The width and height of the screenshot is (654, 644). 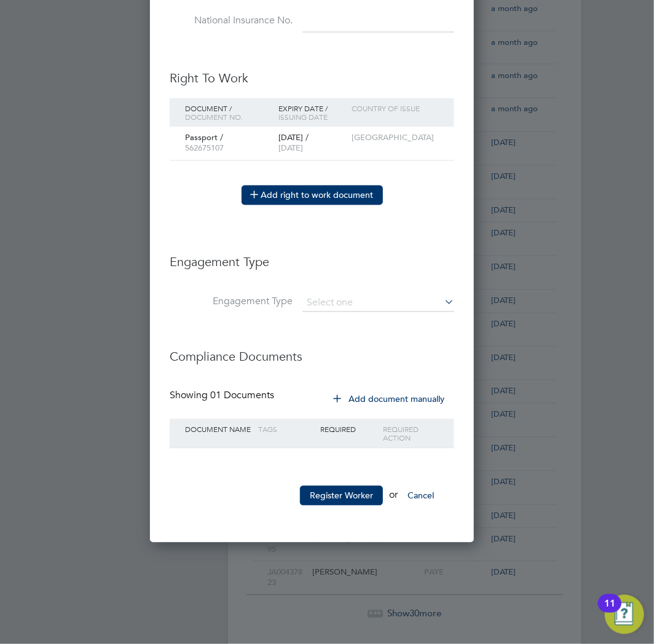 What do you see at coordinates (312, 195) in the screenshot?
I see `button: Add right to work document` at bounding box center [312, 195].